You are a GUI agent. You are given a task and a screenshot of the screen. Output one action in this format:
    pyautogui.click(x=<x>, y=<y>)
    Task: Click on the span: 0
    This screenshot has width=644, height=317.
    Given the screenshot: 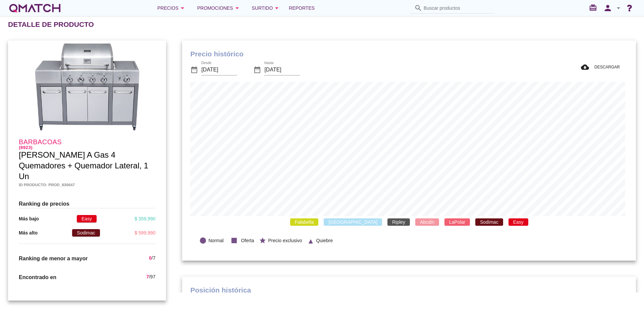 What is the action you would take?
    pyautogui.click(x=150, y=258)
    